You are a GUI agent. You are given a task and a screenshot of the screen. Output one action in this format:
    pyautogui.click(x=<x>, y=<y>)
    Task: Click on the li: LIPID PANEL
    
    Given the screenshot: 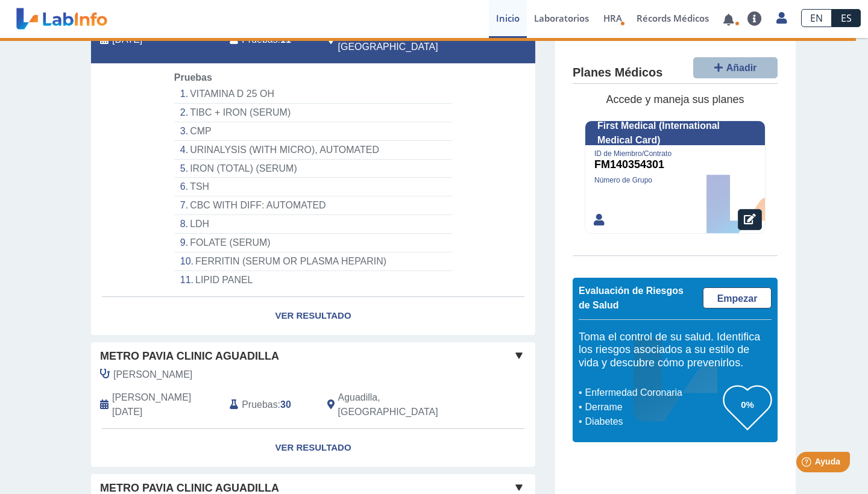 What is the action you would take?
    pyautogui.click(x=313, y=280)
    